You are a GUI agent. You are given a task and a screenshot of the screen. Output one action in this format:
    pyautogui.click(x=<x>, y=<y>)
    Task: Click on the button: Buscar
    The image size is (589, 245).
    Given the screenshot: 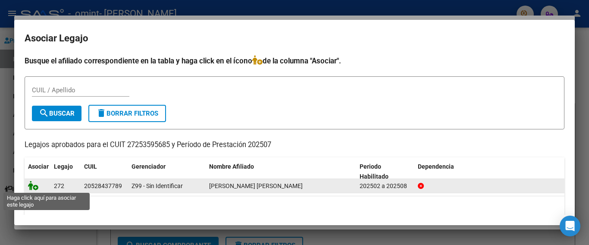 What is the action you would take?
    pyautogui.click(x=56, y=113)
    